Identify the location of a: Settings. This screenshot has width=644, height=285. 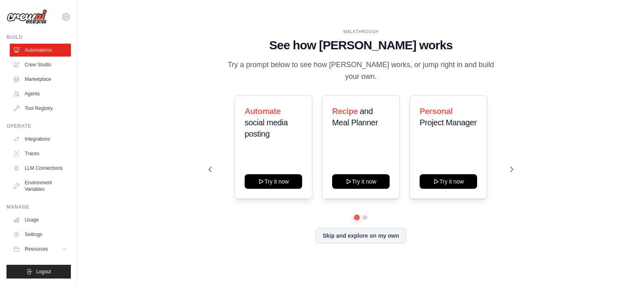
(40, 235).